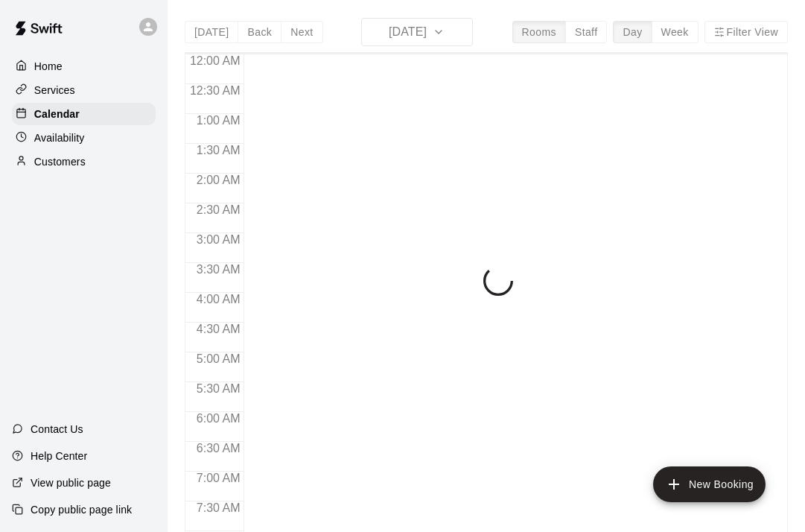 This screenshot has height=532, width=805. What do you see at coordinates (218, 239) in the screenshot?
I see `span: 3:00 AM` at bounding box center [218, 239].